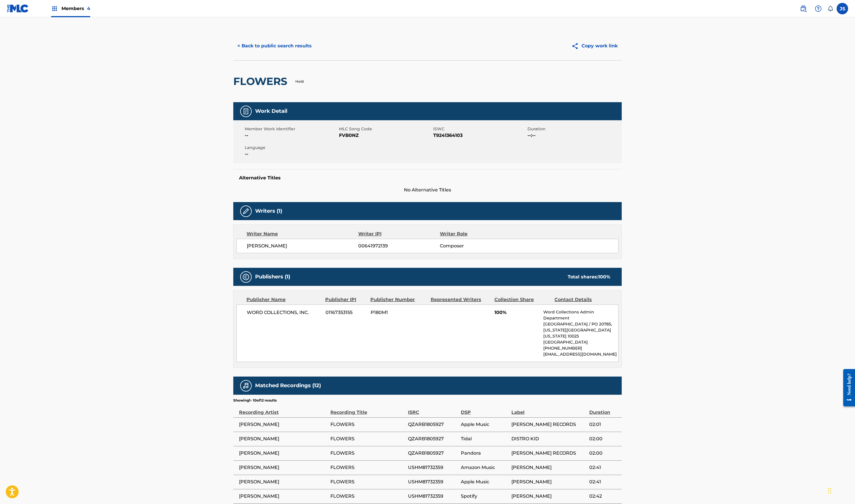 This screenshot has height=504, width=855. I want to click on span: T9241364103, so click(479, 136).